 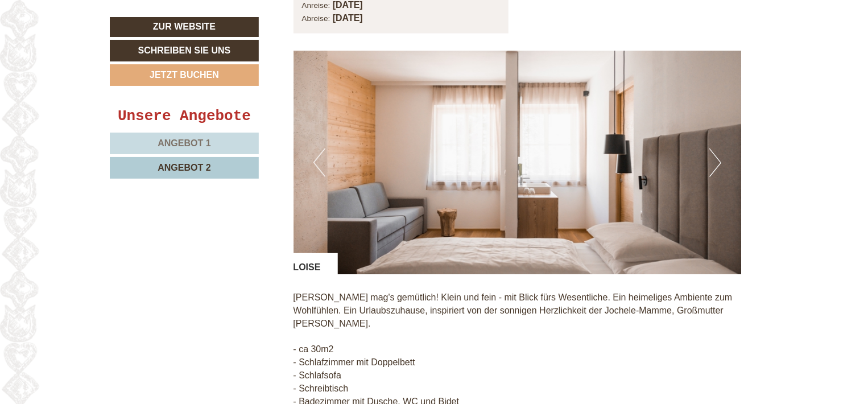 What do you see at coordinates (184, 51) in the screenshot?
I see `a: Schreiben Sie uns` at bounding box center [184, 51].